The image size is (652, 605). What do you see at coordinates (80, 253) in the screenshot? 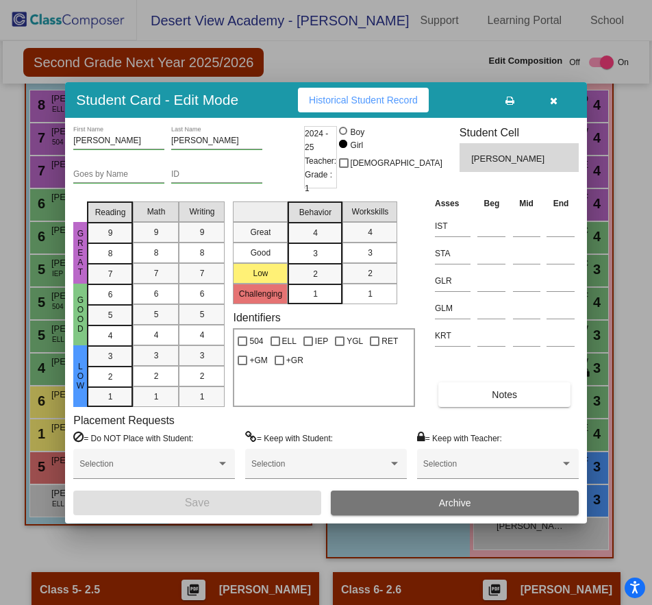
I see `span: Great` at bounding box center [80, 253].